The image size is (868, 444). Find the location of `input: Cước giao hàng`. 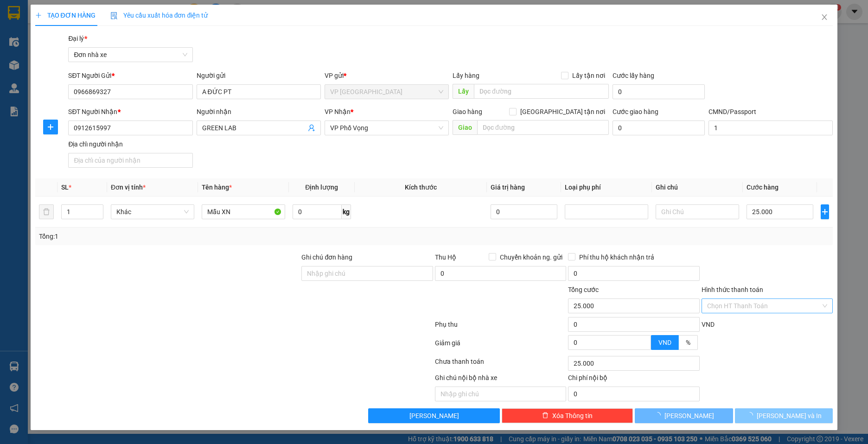

input: Cước giao hàng is located at coordinates (658, 128).